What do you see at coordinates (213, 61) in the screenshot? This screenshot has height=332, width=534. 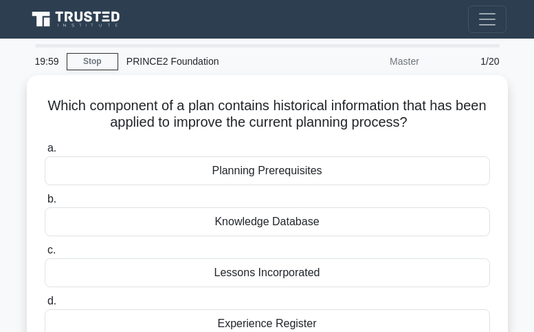 I see `div: PRINCE2 Foundation` at bounding box center [213, 61].